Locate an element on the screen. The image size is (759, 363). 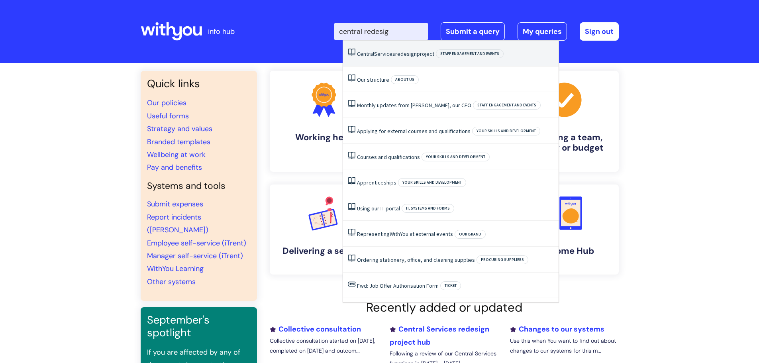
a: WithYou Learning is located at coordinates (175, 268).